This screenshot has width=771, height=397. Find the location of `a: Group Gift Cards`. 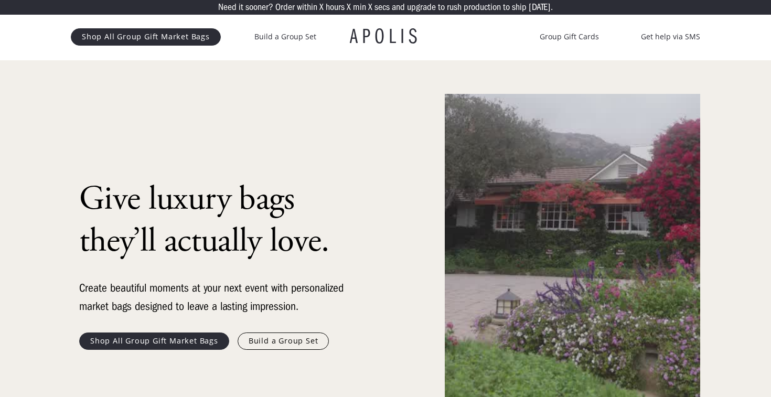

a: Group Gift Cards is located at coordinates (569, 37).